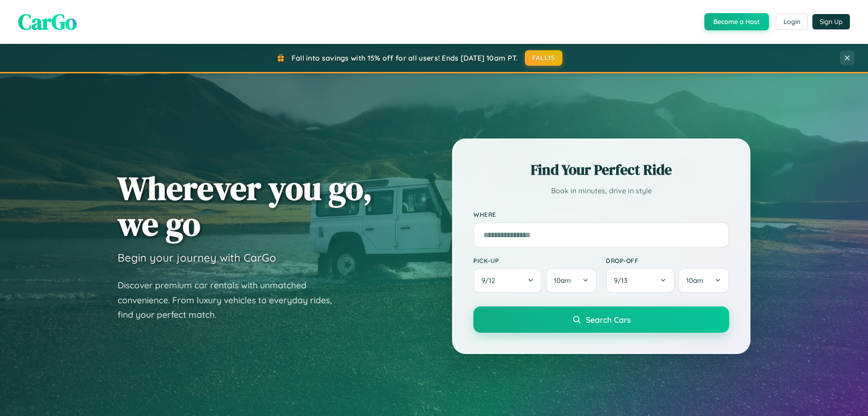  I want to click on button: 9/12, so click(508, 280).